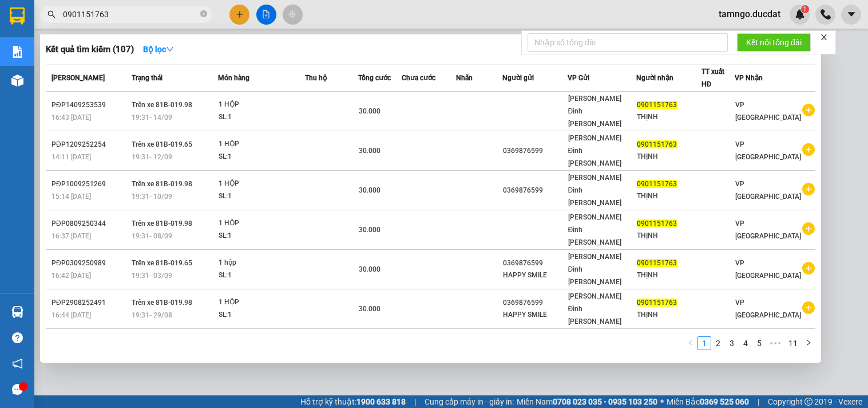 The image size is (868, 408). What do you see at coordinates (809, 343) in the screenshot?
I see `button: right` at bounding box center [809, 343].